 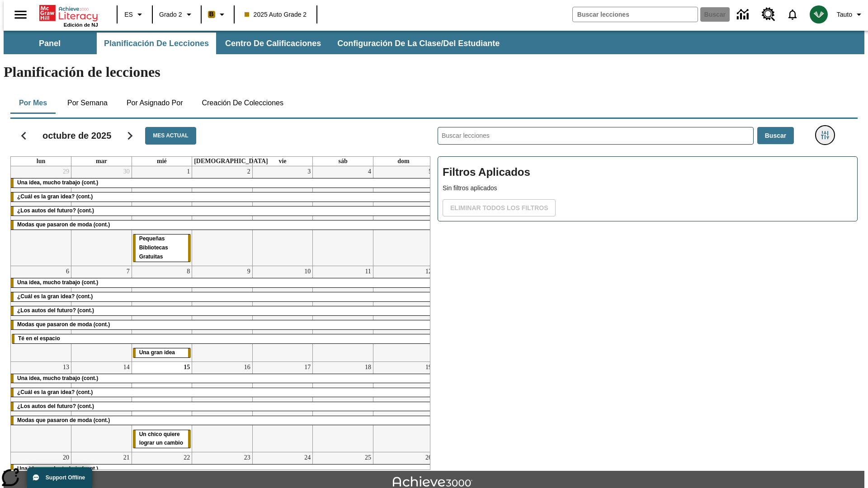 What do you see at coordinates (41, 216) in the screenshot?
I see `td: 29 de septiembre de 2025` at bounding box center [41, 216].